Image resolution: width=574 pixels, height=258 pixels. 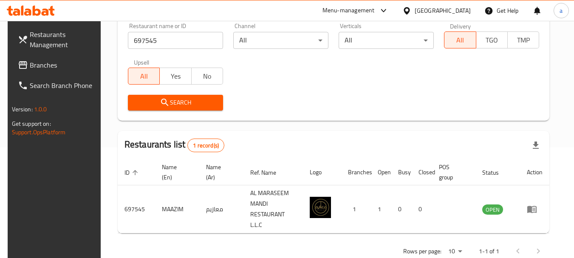 What do you see at coordinates (175, 76) in the screenshot?
I see `span: Yes` at bounding box center [175, 76].